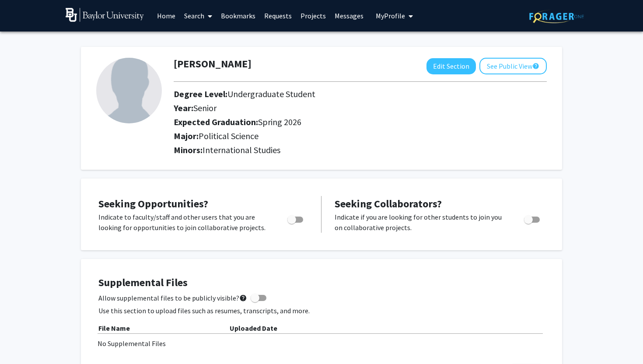 Image resolution: width=643 pixels, height=364 pixels. I want to click on span: My Profile, so click(390, 16).